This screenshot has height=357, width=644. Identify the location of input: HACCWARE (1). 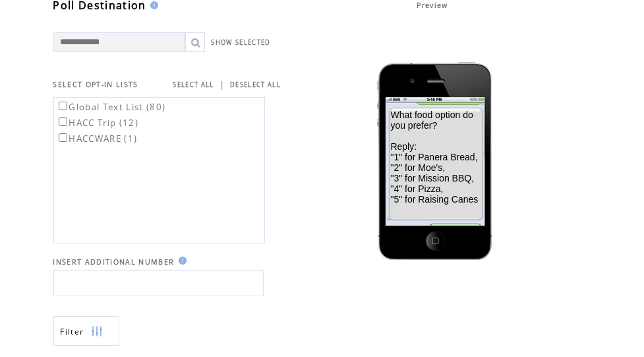
(62, 137).